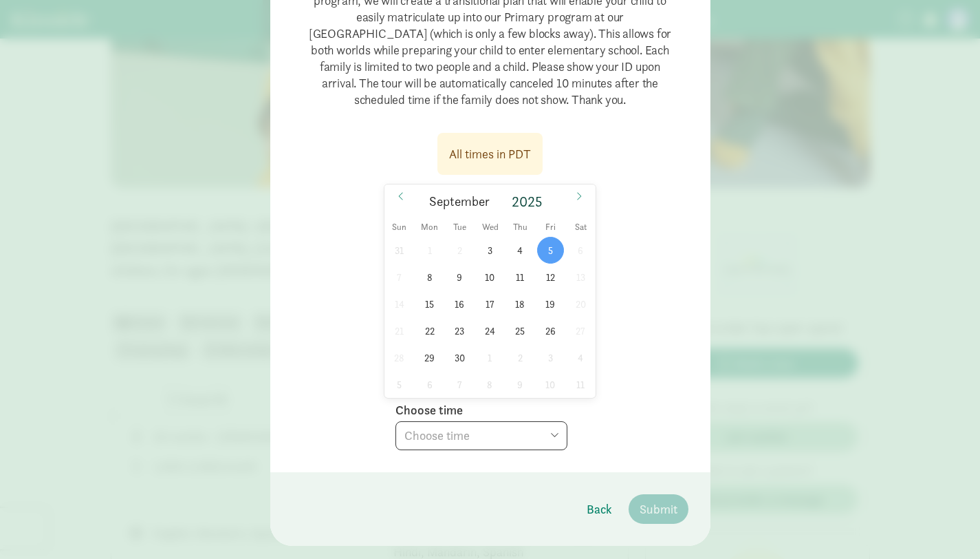 The image size is (980, 559). What do you see at coordinates (659, 509) in the screenshot?
I see `span: Submit` at bounding box center [659, 509].